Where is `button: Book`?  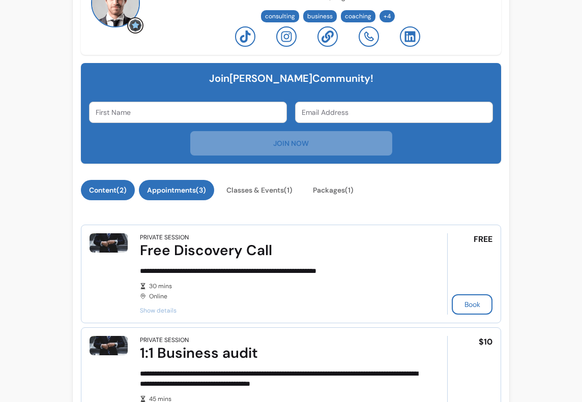
button: Book is located at coordinates (472, 305).